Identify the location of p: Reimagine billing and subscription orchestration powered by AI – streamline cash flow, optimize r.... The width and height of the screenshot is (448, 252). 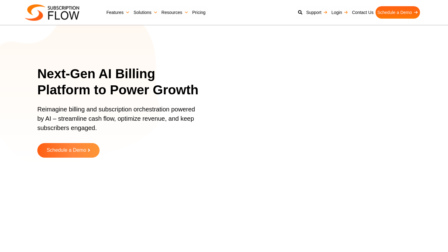
(118, 122).